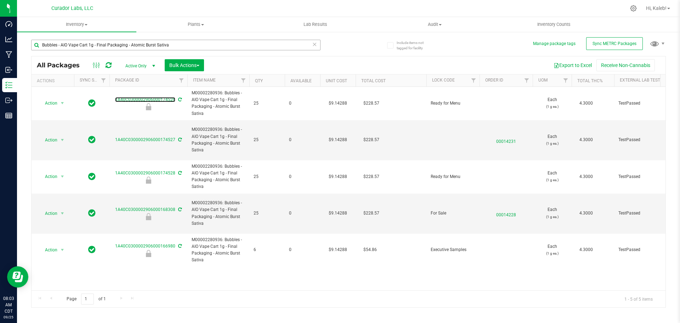 This screenshot has height=323, width=680. I want to click on a: Audit, so click(434, 24).